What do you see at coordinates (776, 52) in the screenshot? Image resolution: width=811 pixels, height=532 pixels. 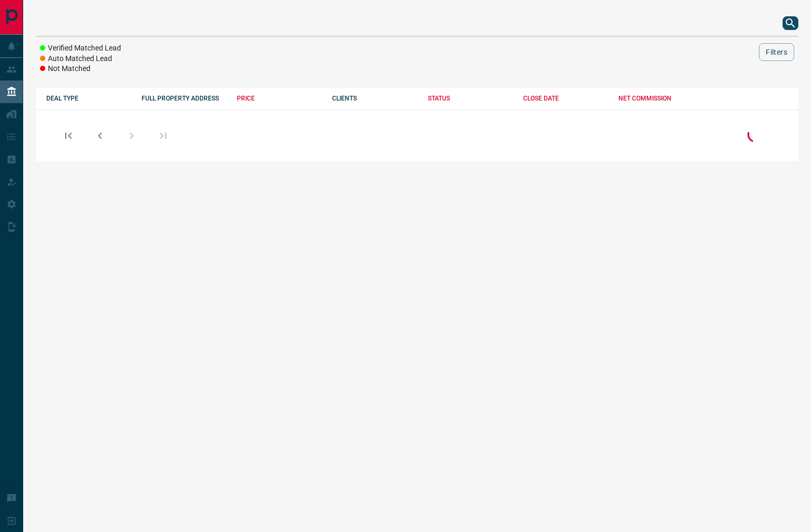 I see `button: Filters` at bounding box center [776, 52].